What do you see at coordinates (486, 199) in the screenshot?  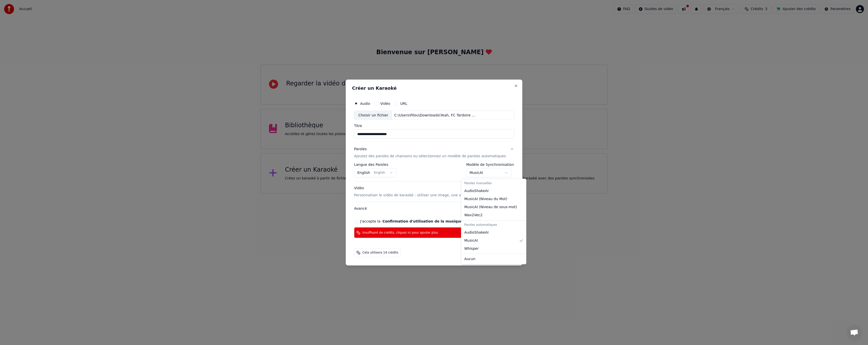 I see `span: MusicAI ( Niveau du Mot )` at bounding box center [486, 199].